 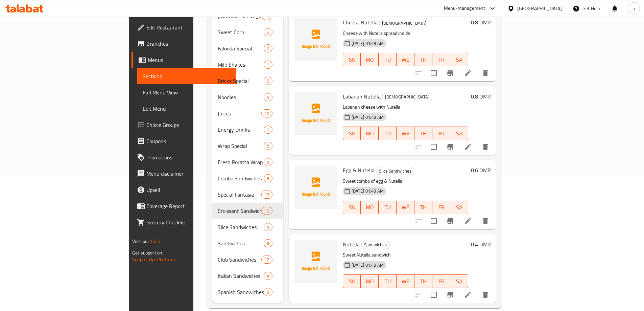 What do you see at coordinates (148, 253) in the screenshot?
I see `span: Get support on:` at bounding box center [148, 253].